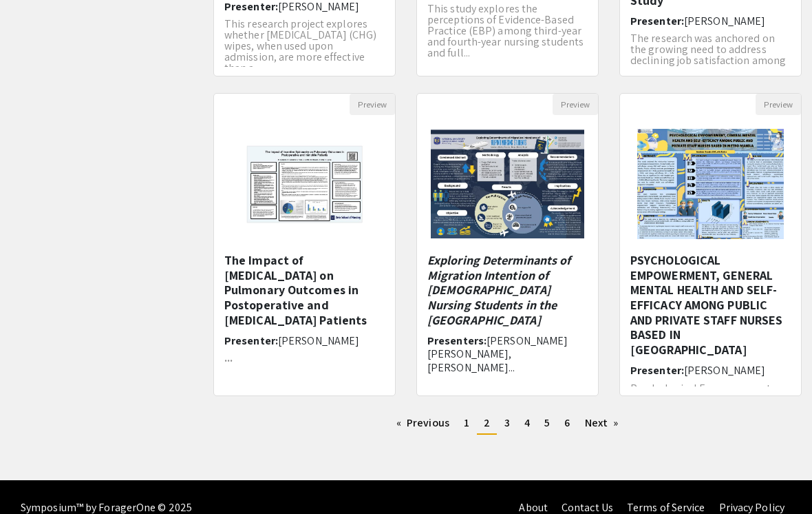  What do you see at coordinates (304, 244) in the screenshot?
I see `div: Open Presentation <p class="ql-align-center">The Impact of Incentive Spirometry on Pulmonary Outc...` at bounding box center [304, 244].